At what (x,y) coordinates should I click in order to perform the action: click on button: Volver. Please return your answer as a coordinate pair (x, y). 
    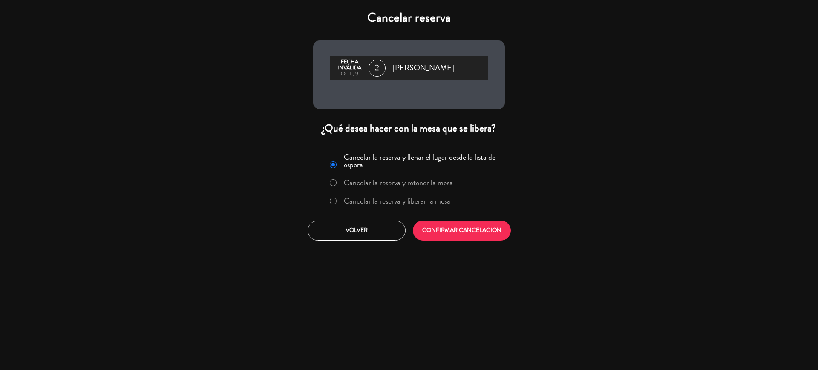
    Looking at the image, I should click on (357, 231).